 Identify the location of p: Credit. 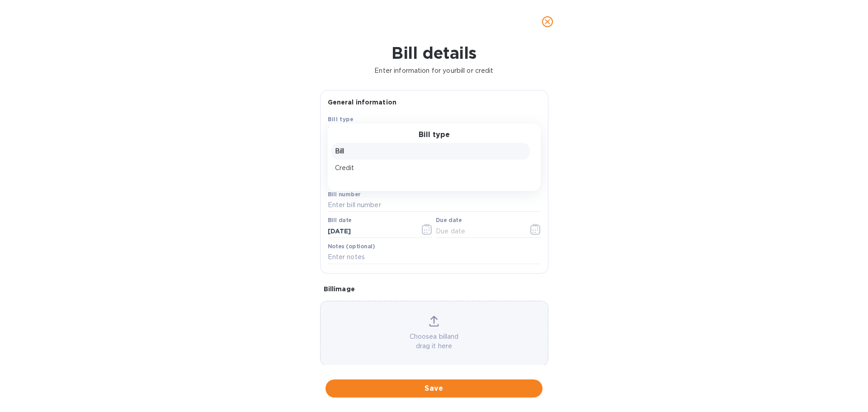
(430, 168).